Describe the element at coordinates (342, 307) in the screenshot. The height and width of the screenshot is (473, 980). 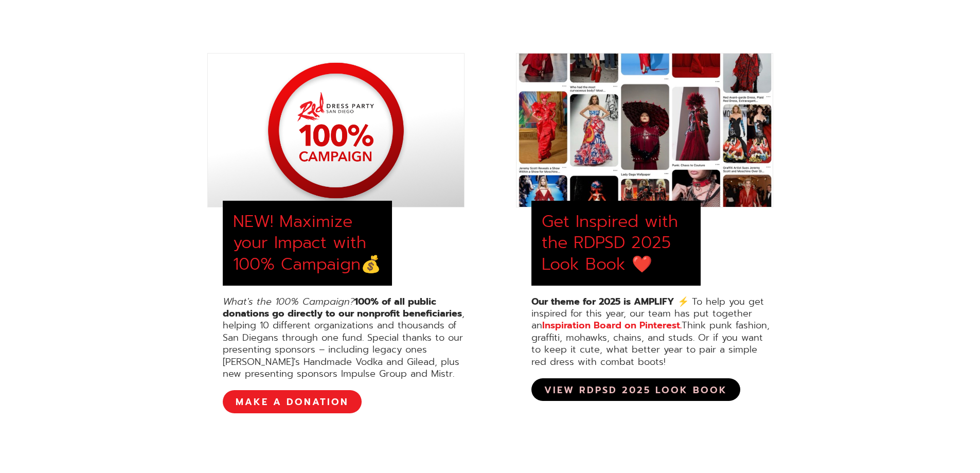
I see `strong: 100% of all public donations go directly to our nonprofit beneficiaries` at that location.